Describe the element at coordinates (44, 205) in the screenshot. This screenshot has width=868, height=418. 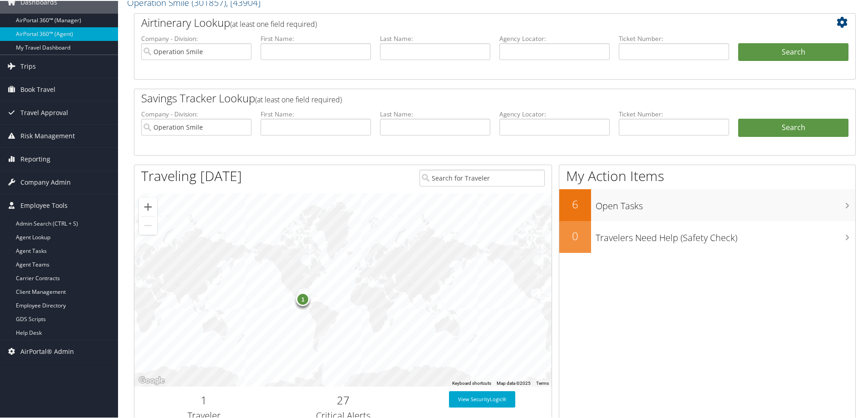
I see `span: Employee Tools` at that location.